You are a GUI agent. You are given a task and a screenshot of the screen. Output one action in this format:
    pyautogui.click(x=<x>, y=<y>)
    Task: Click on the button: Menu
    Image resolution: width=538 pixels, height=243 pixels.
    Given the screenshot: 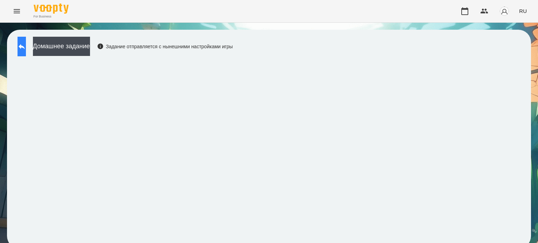 What is the action you would take?
    pyautogui.click(x=17, y=11)
    